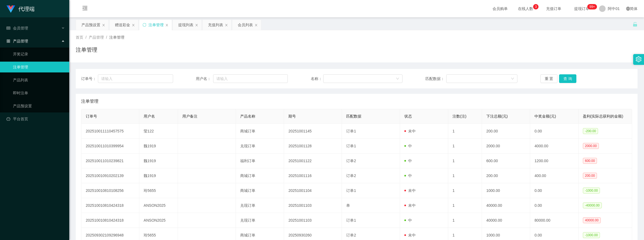  What do you see at coordinates (554, 9) in the screenshot?
I see `font: 充值订单` at bounding box center [554, 9].